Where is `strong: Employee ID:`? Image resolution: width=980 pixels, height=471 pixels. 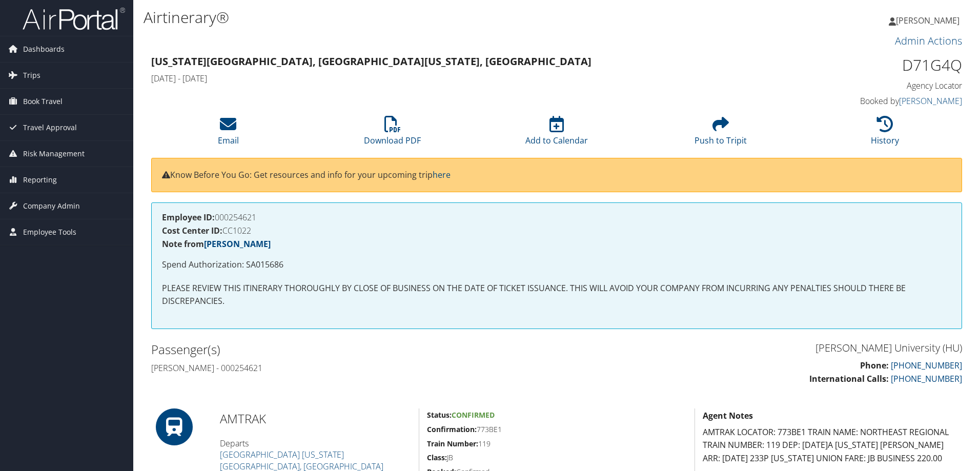 strong: Employee ID: is located at coordinates (188, 217).